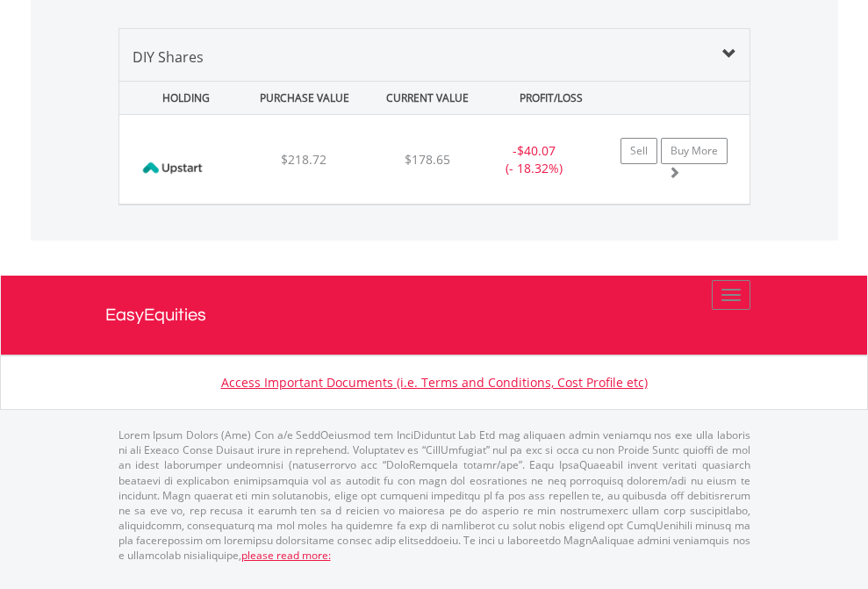 The width and height of the screenshot is (868, 589). I want to click on a: please read more:, so click(286, 555).